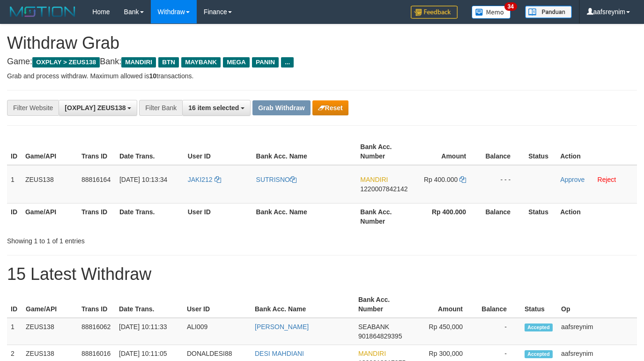 Image resolution: width=644 pixels, height=361 pixels. I want to click on h1: 15 Latest Withdraw, so click(322, 274).